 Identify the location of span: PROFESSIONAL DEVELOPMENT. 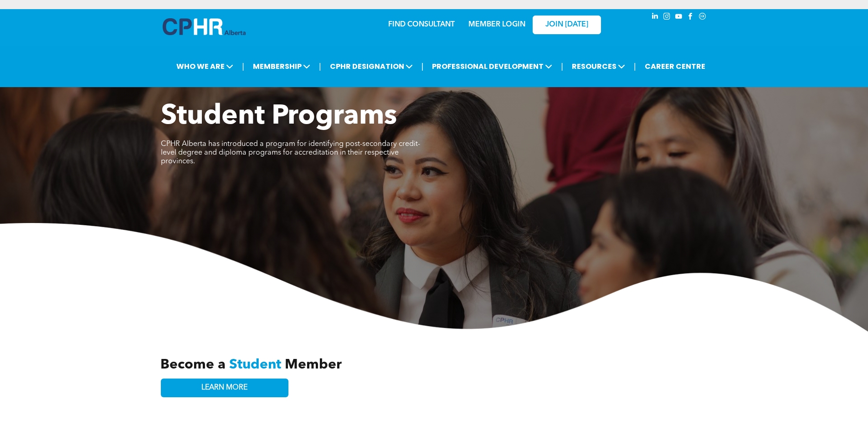
(493, 66).